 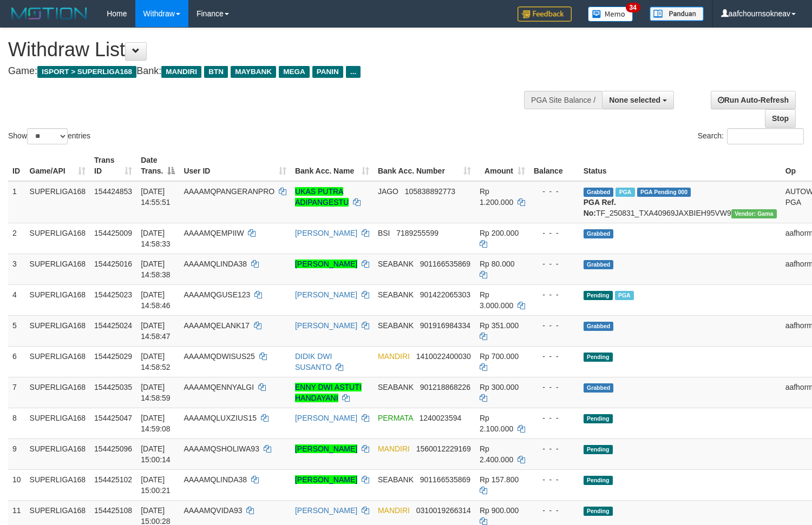 What do you see at coordinates (624, 192) in the screenshot?
I see `span: Marked by aafsoumeymey` at bounding box center [624, 192].